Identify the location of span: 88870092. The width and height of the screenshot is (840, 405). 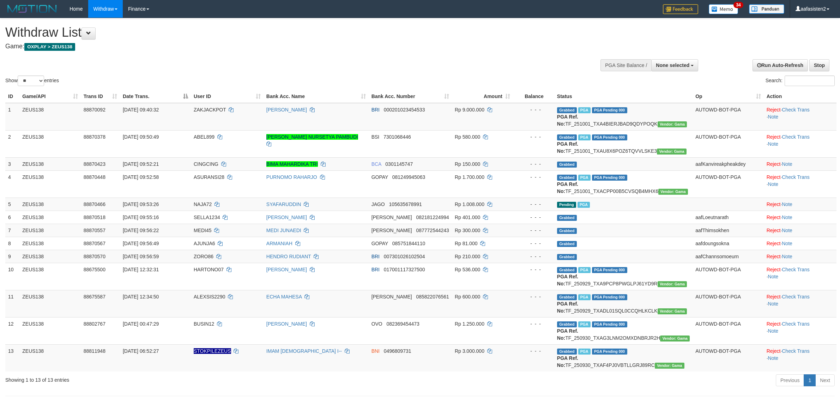
(95, 110).